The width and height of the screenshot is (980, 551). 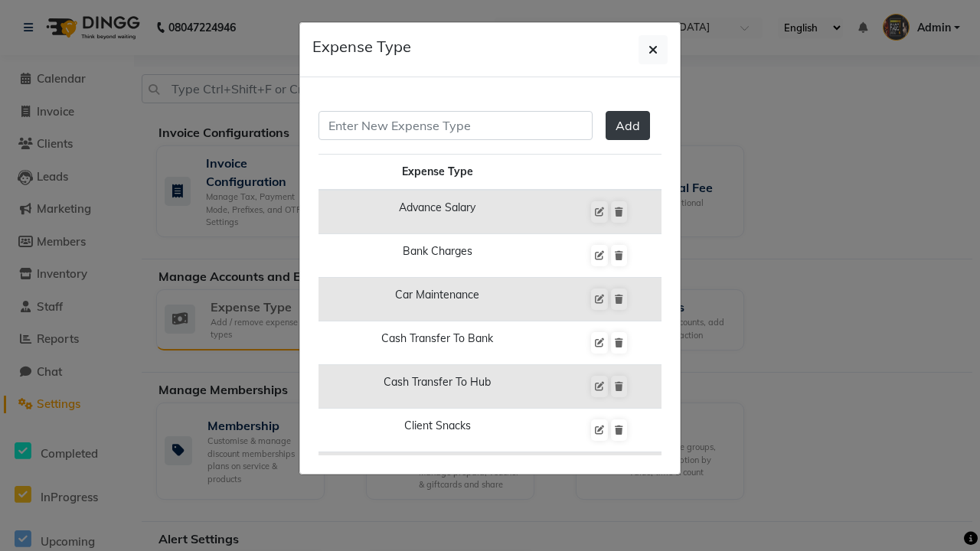 I want to click on td: Bank Charges, so click(x=437, y=255).